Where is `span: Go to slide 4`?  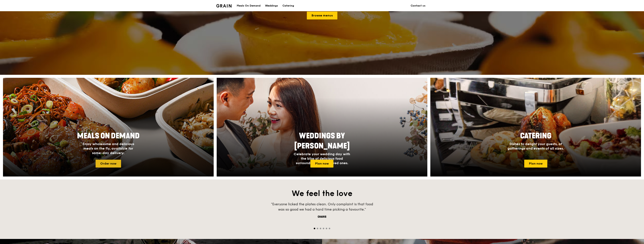 span: Go to slide 4 is located at coordinates (323, 228).